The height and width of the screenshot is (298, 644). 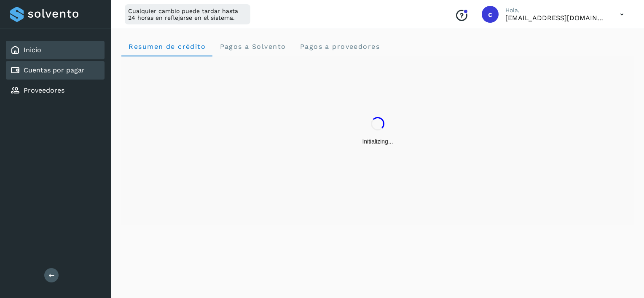 What do you see at coordinates (55, 70) in the screenshot?
I see `div: Cuentas por pagar` at bounding box center [55, 70].